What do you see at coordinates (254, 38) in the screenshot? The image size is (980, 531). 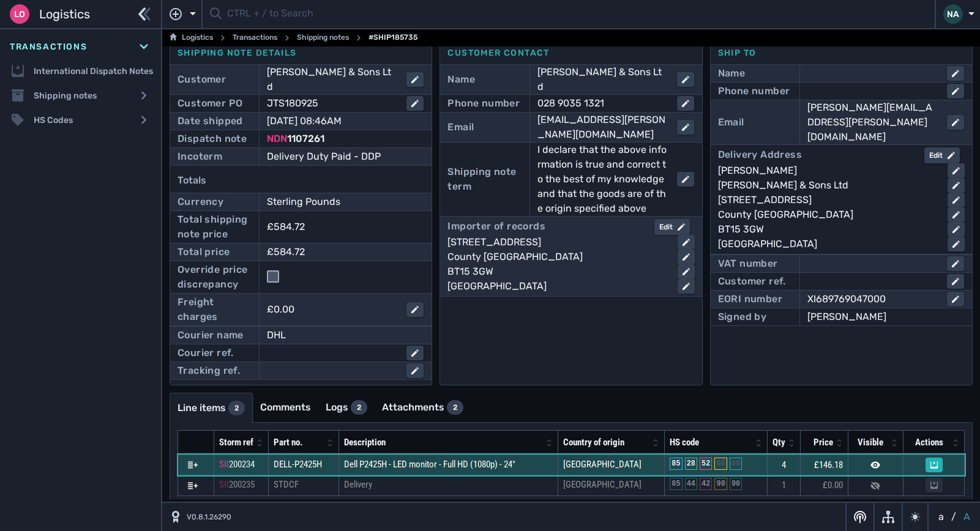 I see `a: Transactions` at bounding box center [254, 38].